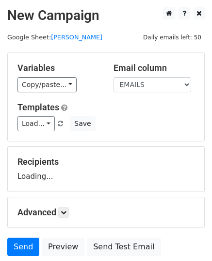  Describe the element at coordinates (38, 107) in the screenshot. I see `a: Templates` at that location.